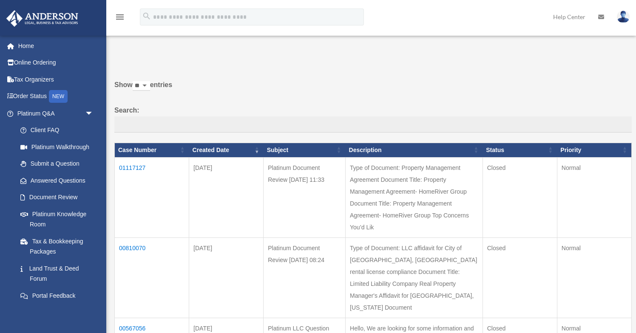  I want to click on a: Document Review, so click(57, 198).